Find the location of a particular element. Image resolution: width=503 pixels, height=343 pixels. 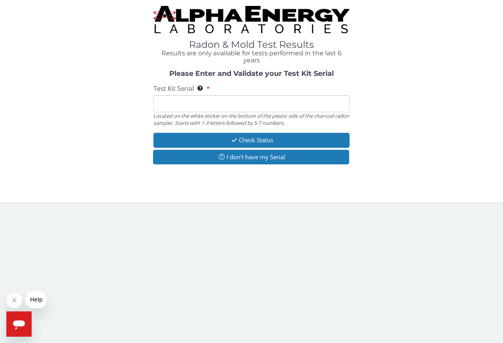

h4: Results are only available for tests performed in the last 6 years is located at coordinates (251, 57).